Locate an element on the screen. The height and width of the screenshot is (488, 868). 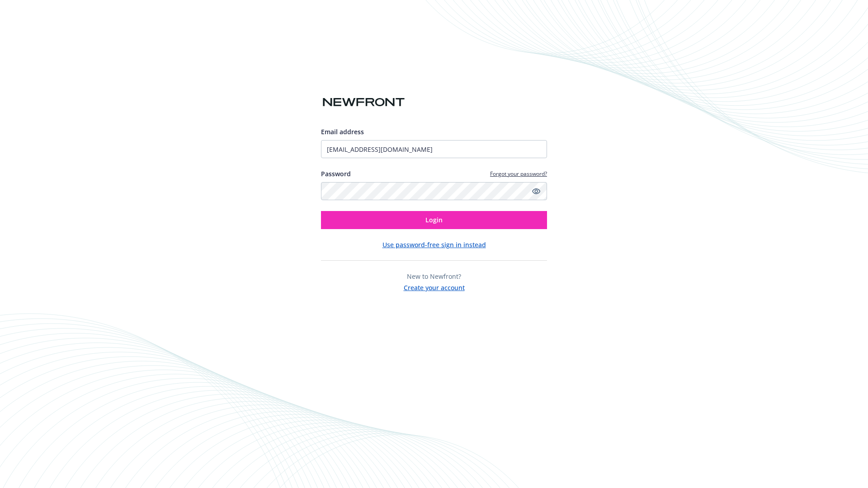
a: Forgot your password? is located at coordinates (519, 174).